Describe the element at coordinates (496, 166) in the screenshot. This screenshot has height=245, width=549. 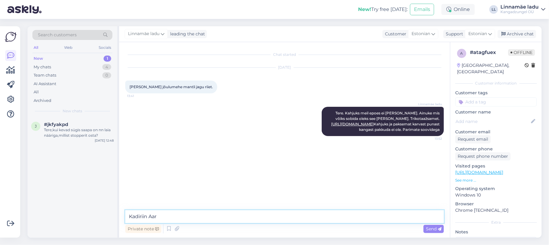
I see `p: Visited pages` at that location.